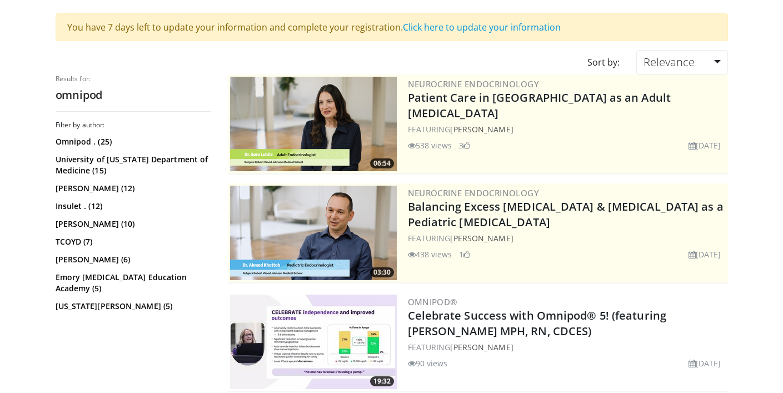  What do you see at coordinates (133, 125) in the screenshot?
I see `h3: Filter by author:` at bounding box center [133, 125].